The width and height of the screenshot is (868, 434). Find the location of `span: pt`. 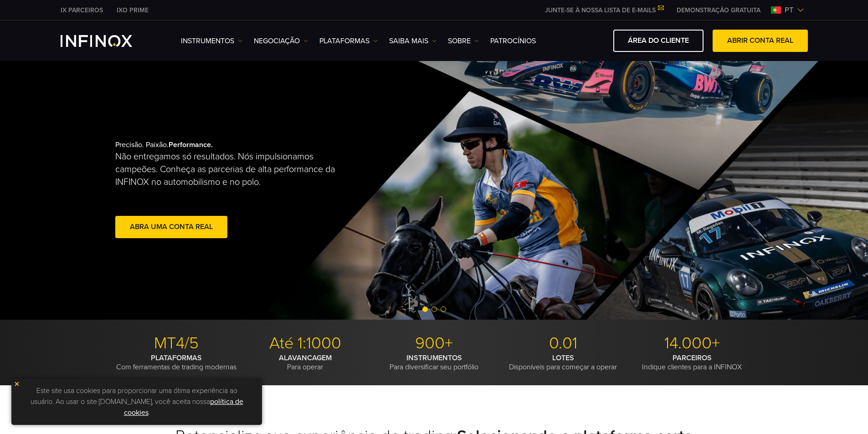

span: pt is located at coordinates (788, 10).